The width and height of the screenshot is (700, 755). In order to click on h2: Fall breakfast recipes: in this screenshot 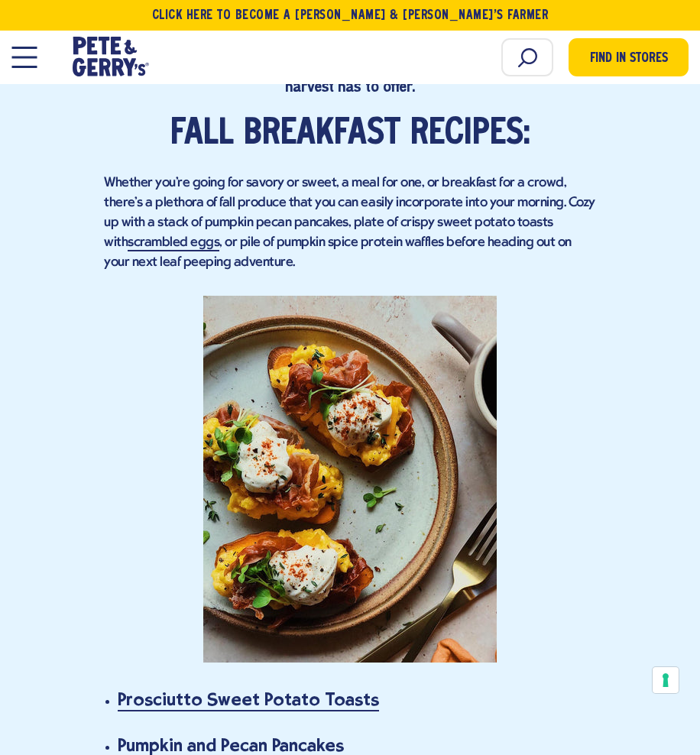, I will do `click(350, 134)`.